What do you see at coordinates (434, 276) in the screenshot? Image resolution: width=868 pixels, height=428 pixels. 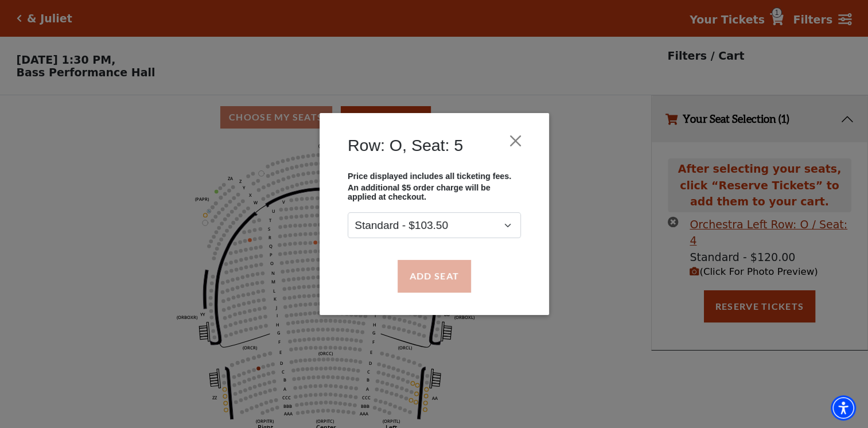 I see `button: Add Seat` at bounding box center [434, 276].